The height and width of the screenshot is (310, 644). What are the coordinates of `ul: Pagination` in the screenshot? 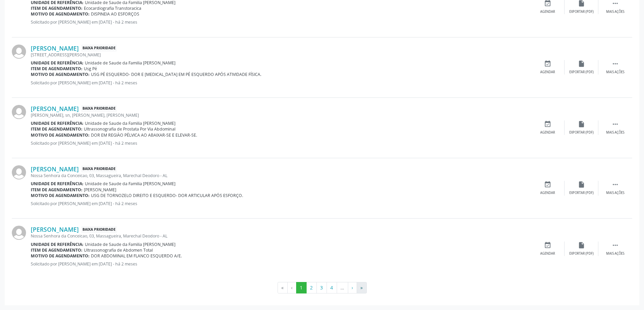 It's located at (322, 288).